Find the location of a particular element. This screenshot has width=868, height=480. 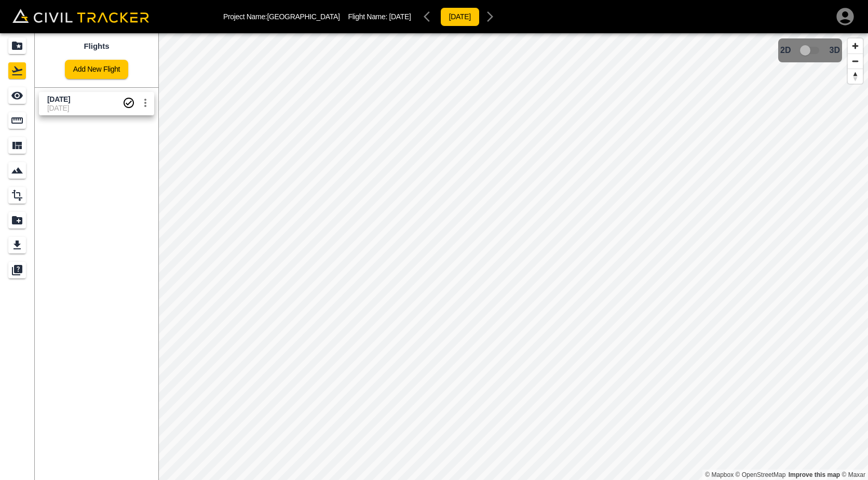

button: Zoom in is located at coordinates (856, 46).